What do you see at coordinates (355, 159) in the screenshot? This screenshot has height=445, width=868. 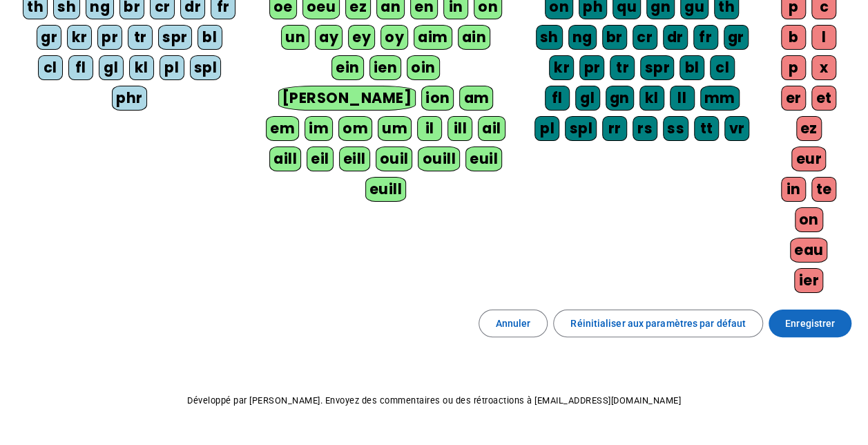 I see `div: eill` at bounding box center [355, 159].